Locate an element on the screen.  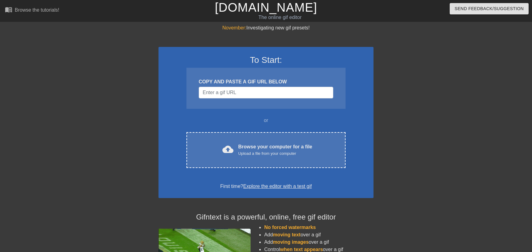
span: Send Feedback/Suggestion is located at coordinates (489, 9).